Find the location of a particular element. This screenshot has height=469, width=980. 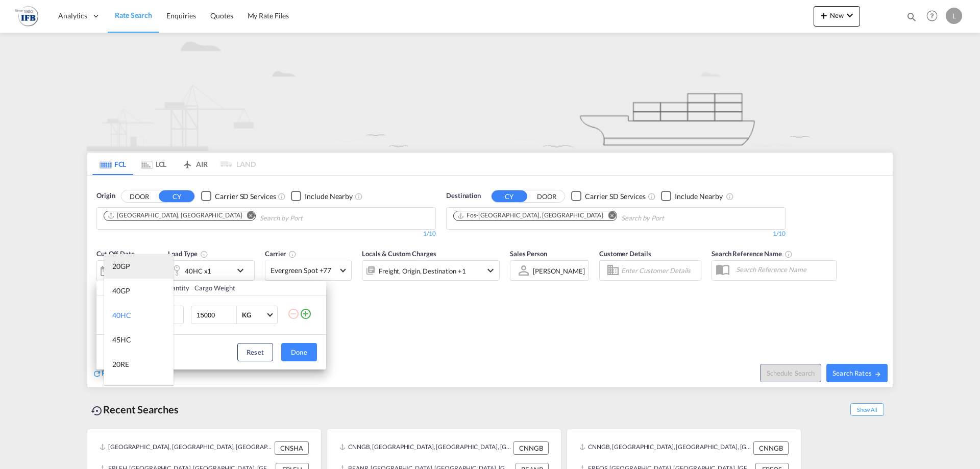

div: 45HC is located at coordinates (122, 340).